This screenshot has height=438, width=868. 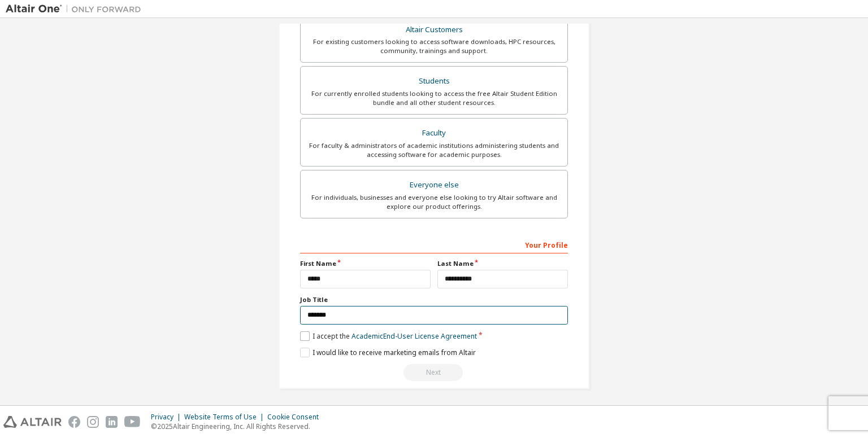 I want to click on div: Website Terms of Use, so click(x=226, y=417).